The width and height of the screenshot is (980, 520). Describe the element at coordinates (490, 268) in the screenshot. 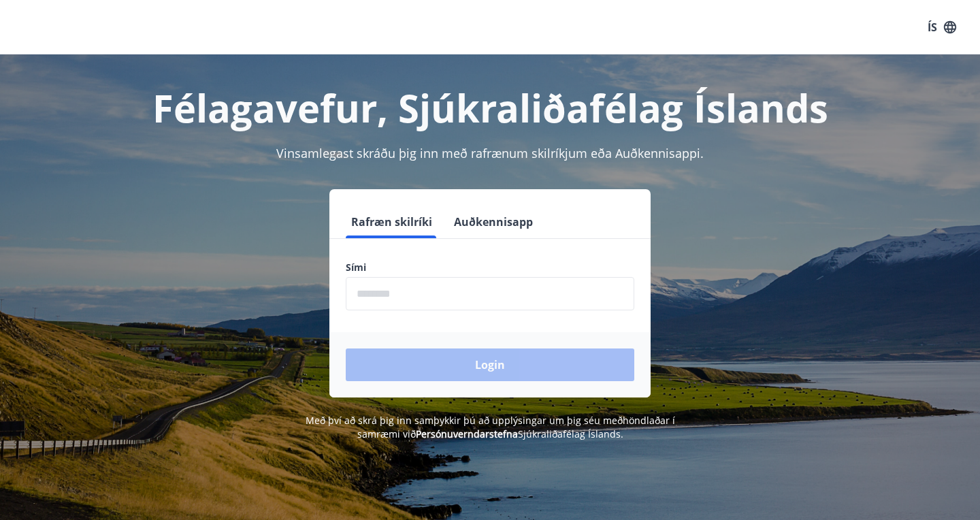

I see `label: Sími` at that location.